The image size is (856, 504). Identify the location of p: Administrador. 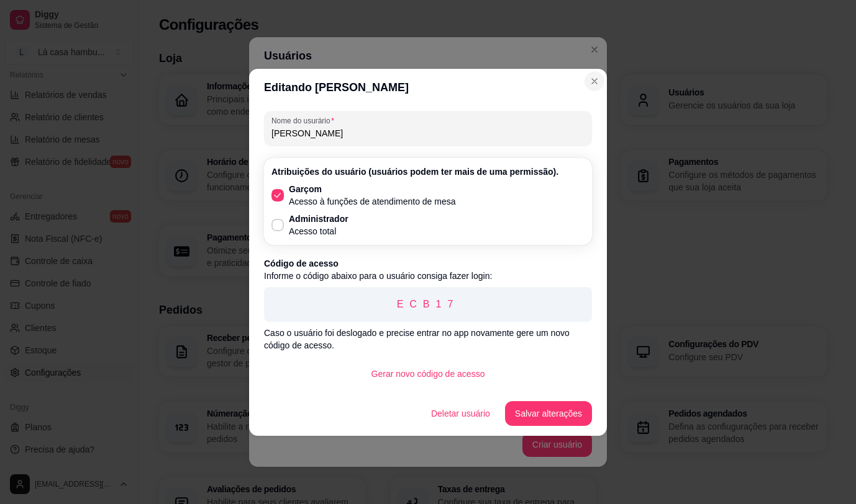
(319, 219).